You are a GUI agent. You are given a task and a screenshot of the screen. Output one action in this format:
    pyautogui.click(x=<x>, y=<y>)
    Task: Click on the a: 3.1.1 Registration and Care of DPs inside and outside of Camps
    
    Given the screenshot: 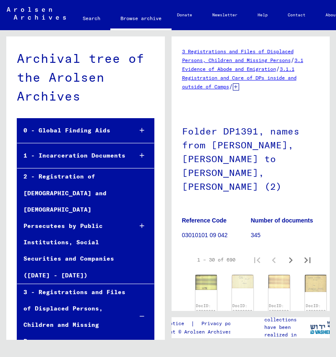 What is the action you would take?
    pyautogui.click(x=239, y=78)
    